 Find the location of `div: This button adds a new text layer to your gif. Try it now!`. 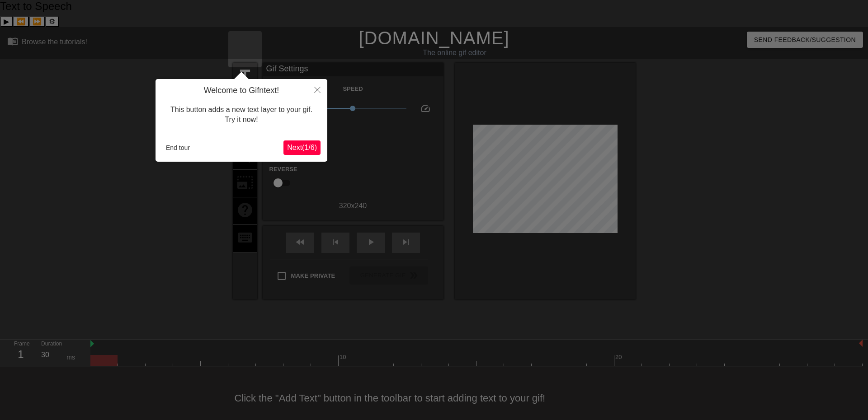

div: This button adds a new text layer to your gif. Try it now! is located at coordinates (242, 114).